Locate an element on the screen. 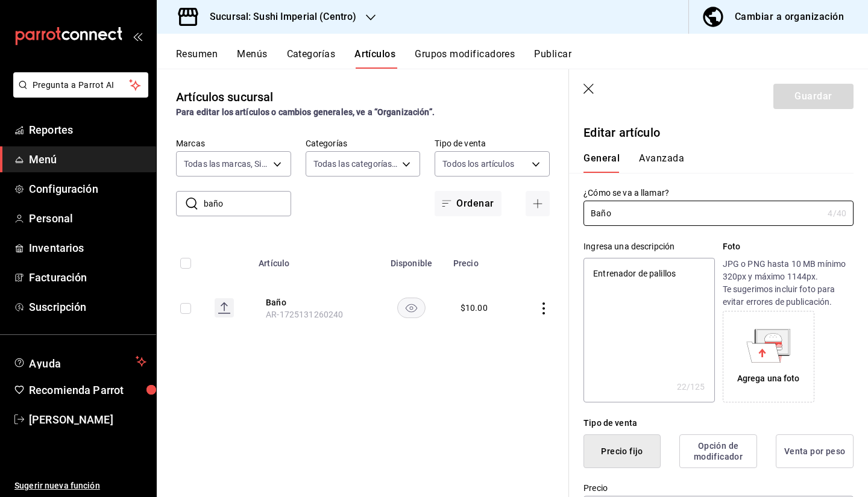  label: Categorías is located at coordinates (363, 143).